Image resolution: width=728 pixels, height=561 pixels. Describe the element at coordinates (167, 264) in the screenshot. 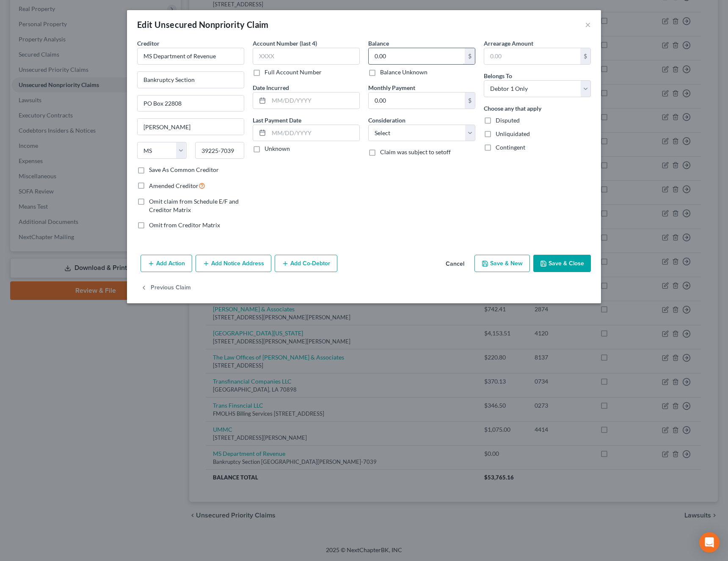

I see `button: Add Action` at that location.